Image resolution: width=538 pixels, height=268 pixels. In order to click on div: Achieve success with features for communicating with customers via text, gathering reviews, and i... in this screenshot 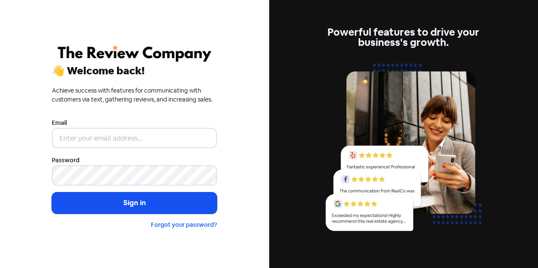, I will do `click(134, 95)`.